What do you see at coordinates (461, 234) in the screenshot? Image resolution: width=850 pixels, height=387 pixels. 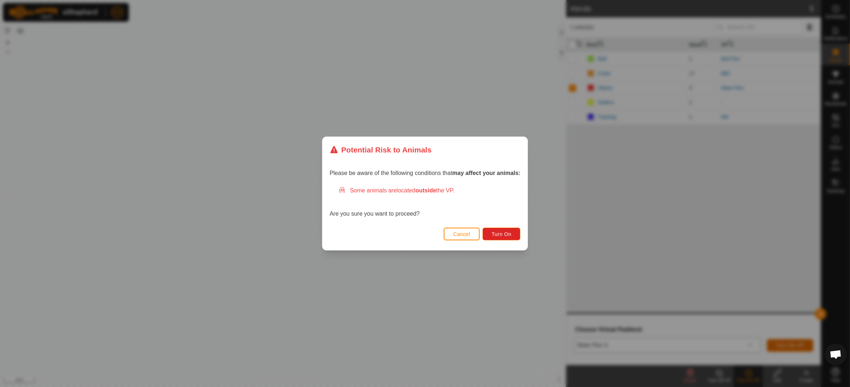 I see `button: Cancel` at bounding box center [461, 234].